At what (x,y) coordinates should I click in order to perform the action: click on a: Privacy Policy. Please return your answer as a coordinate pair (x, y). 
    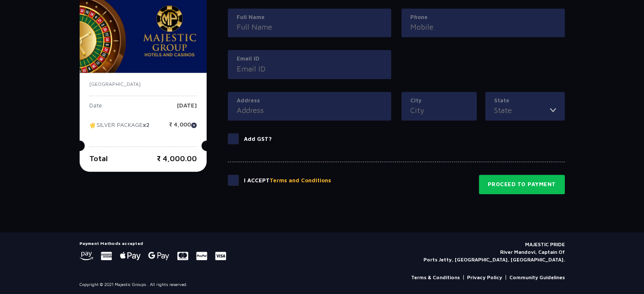
    Looking at the image, I should click on (484, 278).